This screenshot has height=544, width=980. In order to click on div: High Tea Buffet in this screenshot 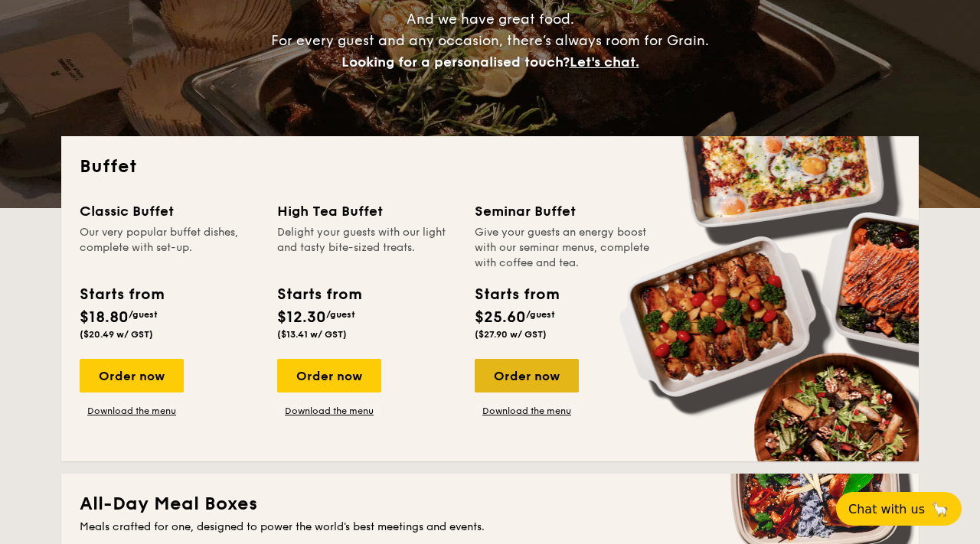, I will do `click(367, 212)`.